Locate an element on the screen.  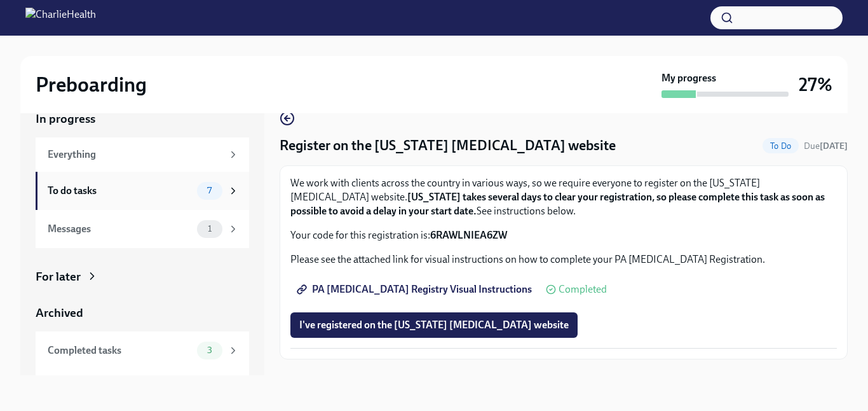
p: Your code for this registration is: is located at coordinates (563, 236).